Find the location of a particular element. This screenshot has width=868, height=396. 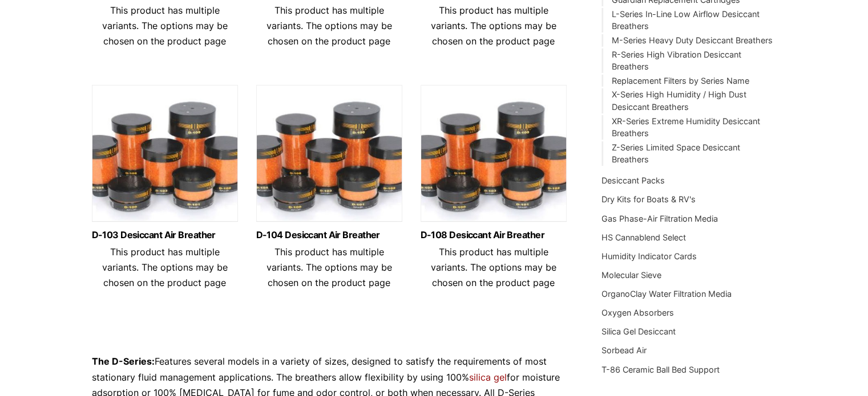

a: Z-Series Limited Space Desiccant Breathers is located at coordinates (675, 153).